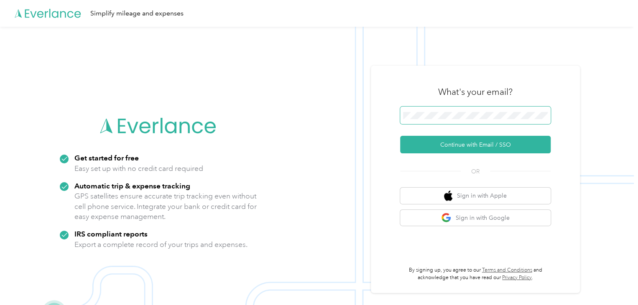 The height and width of the screenshot is (305, 638). What do you see at coordinates (476, 92) in the screenshot?
I see `h3: What's your email?` at bounding box center [476, 92].